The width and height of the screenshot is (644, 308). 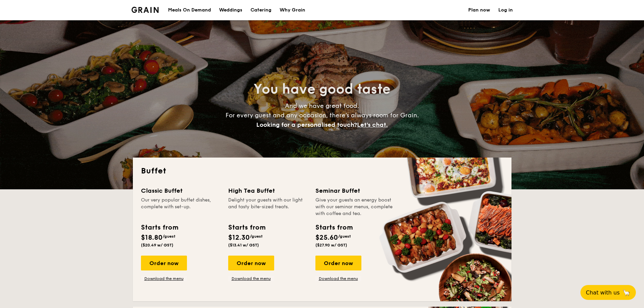 I want to click on h2: Buffet, so click(x=322, y=171).